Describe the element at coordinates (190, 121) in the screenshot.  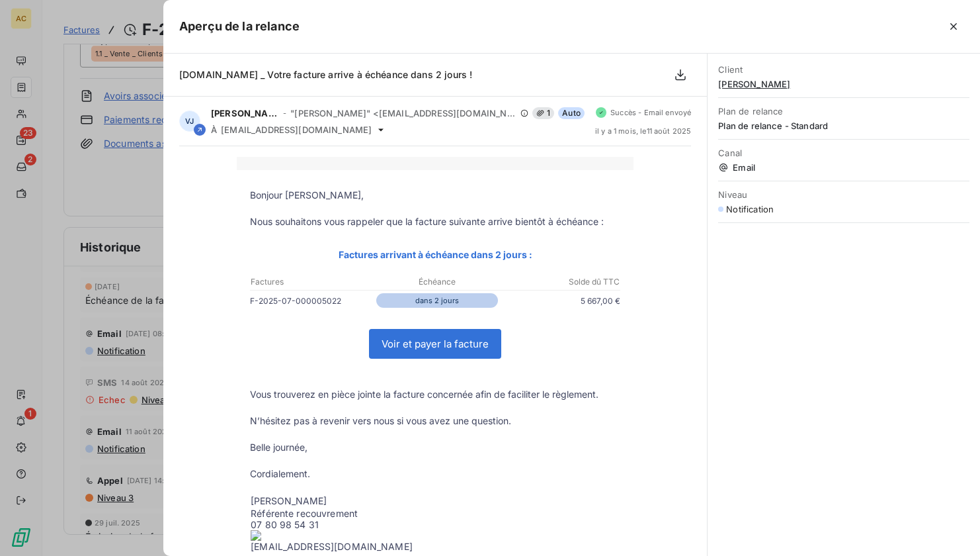
I see `div: VJ` at that location.